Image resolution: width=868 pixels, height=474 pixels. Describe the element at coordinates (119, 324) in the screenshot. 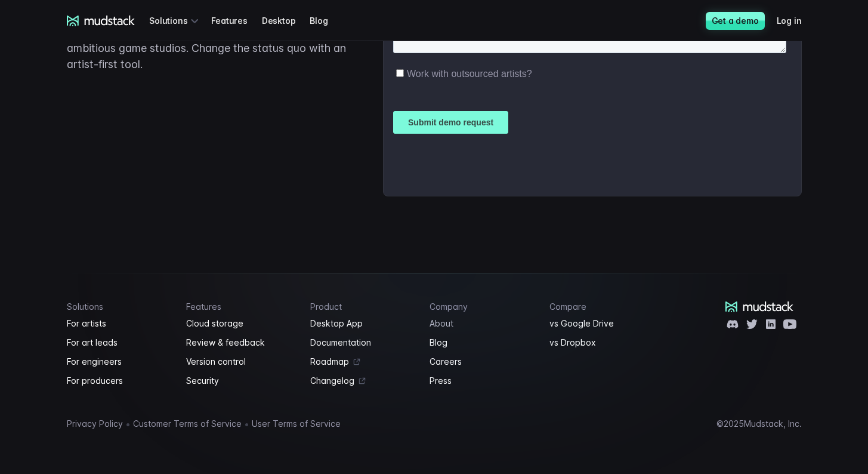

I see `a: For artists` at that location.